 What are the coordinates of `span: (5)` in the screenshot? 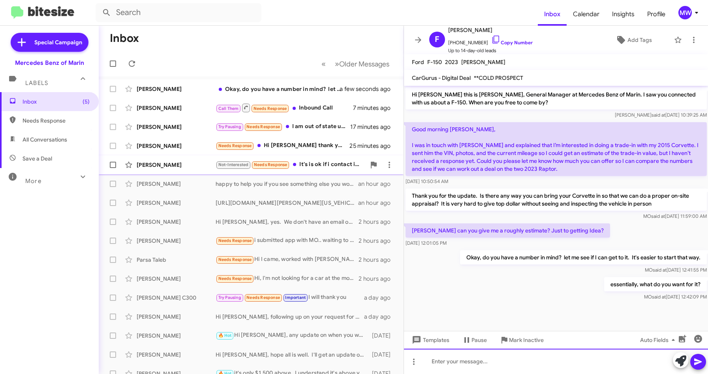 It's located at (86, 102).